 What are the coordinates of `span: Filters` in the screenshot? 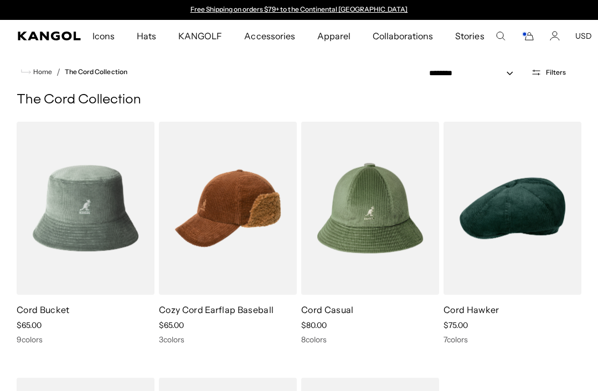 It's located at (556, 72).